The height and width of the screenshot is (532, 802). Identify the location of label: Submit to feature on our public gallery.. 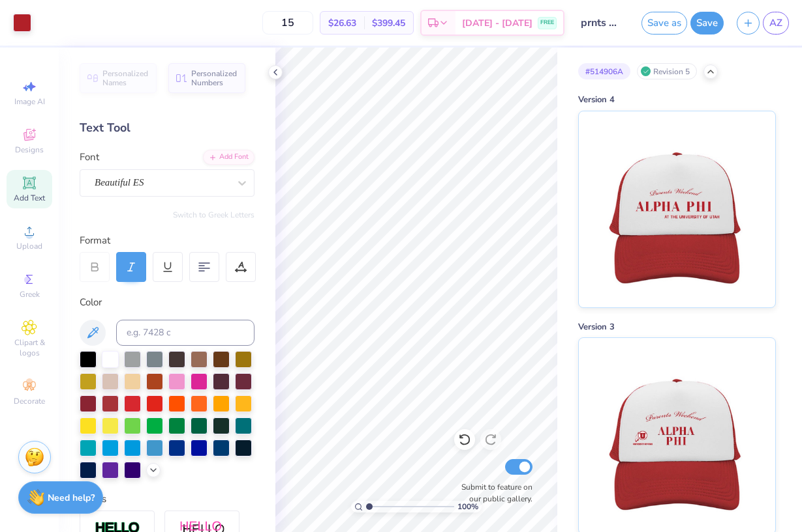
(493, 494).